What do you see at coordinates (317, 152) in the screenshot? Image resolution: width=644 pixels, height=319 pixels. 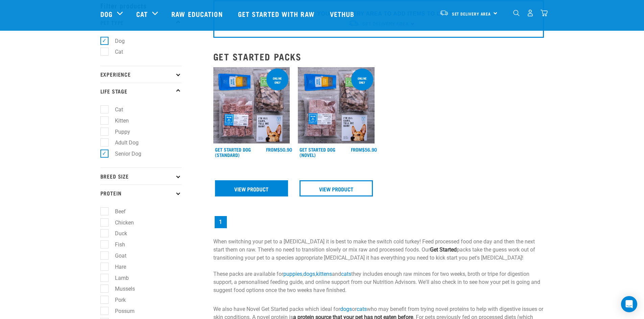 I see `a: Get Started Dog (Novel)` at bounding box center [317, 152].